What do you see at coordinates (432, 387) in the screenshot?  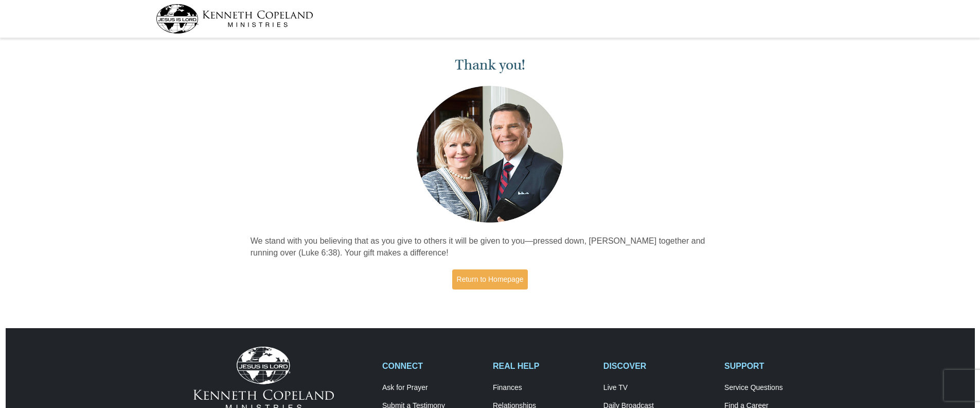 I see `a: Ask for Prayer` at bounding box center [432, 387].